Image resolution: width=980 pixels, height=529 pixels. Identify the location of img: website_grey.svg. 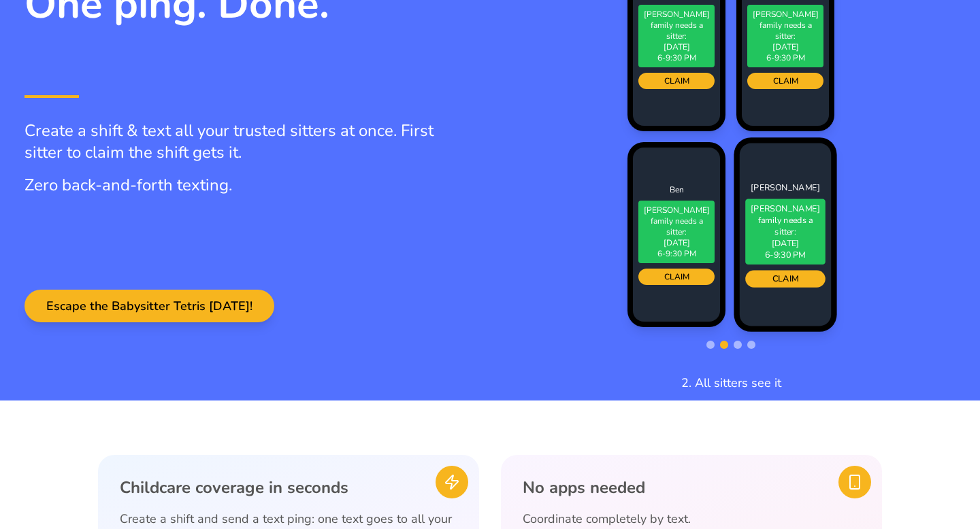
(27, 41).